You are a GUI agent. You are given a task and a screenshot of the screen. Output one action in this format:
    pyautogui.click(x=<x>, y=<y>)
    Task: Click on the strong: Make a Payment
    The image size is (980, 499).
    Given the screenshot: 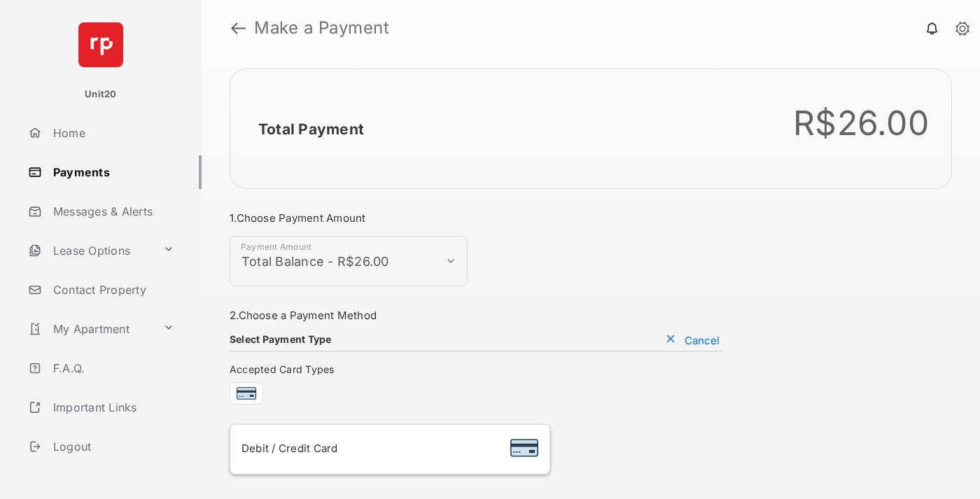 What is the action you would take?
    pyautogui.click(x=321, y=28)
    